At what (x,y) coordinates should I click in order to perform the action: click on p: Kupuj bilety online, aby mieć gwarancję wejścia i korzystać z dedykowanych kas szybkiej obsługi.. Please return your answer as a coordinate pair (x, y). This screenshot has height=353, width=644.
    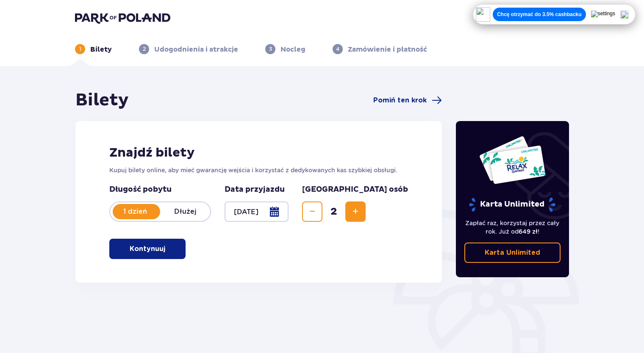
    Looking at the image, I should click on (259, 170).